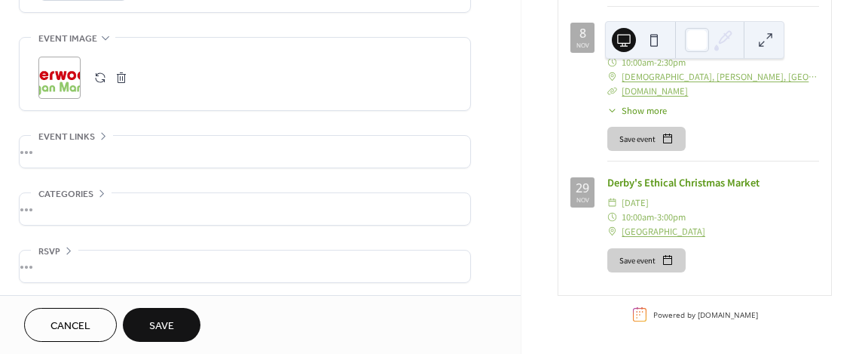 The height and width of the screenshot is (354, 868). What do you see at coordinates (162, 326) in the screenshot?
I see `span: Save` at bounding box center [162, 326].